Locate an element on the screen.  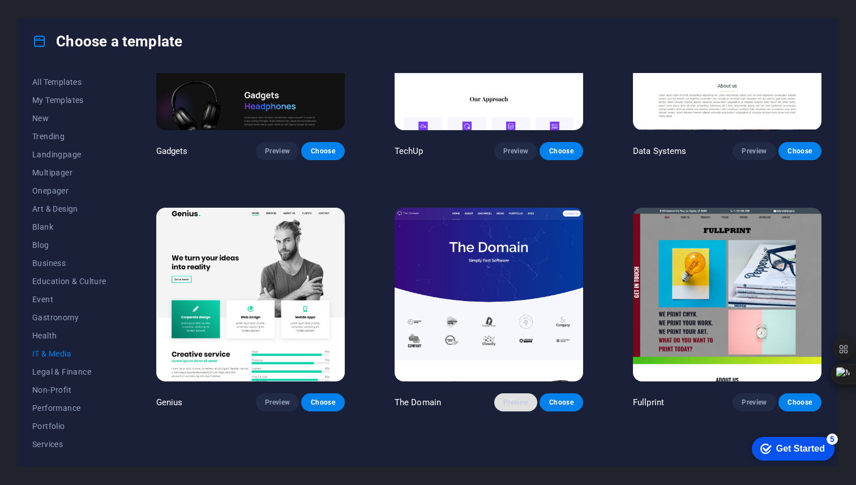
span: Onepager is located at coordinates (69, 191).